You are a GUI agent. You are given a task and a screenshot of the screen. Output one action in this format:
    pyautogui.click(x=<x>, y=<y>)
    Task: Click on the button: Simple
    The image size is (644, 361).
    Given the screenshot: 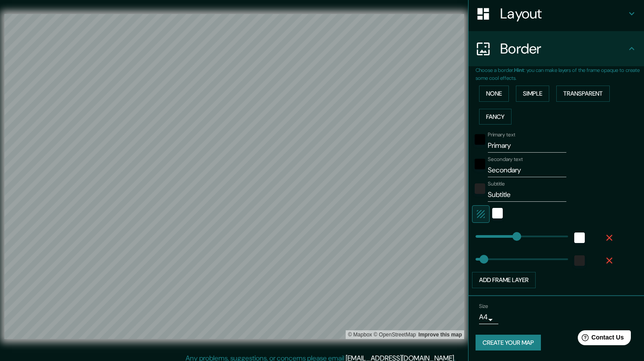 What is the action you would take?
    pyautogui.click(x=533, y=94)
    